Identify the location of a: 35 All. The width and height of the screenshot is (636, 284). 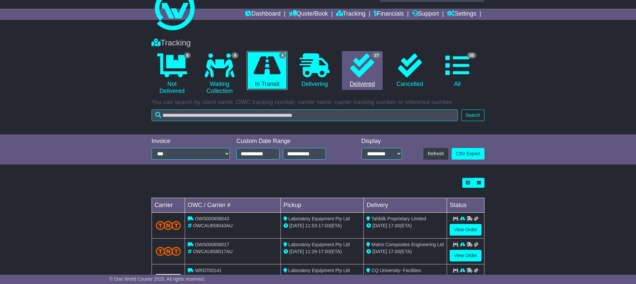
(457, 71).